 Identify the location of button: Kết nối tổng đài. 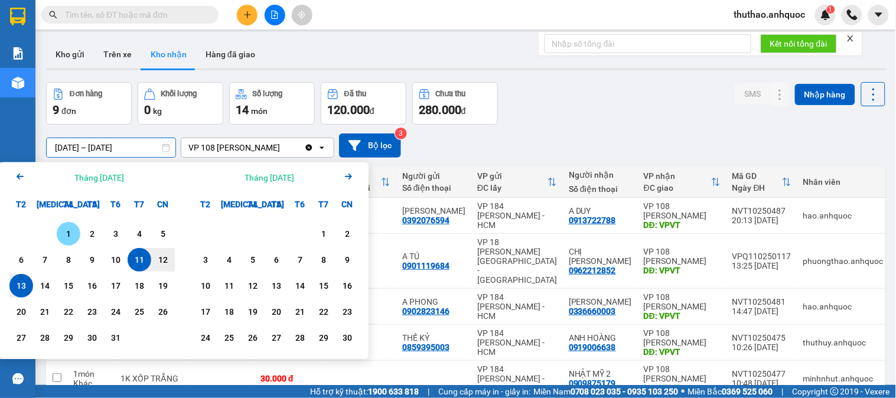
(798, 44).